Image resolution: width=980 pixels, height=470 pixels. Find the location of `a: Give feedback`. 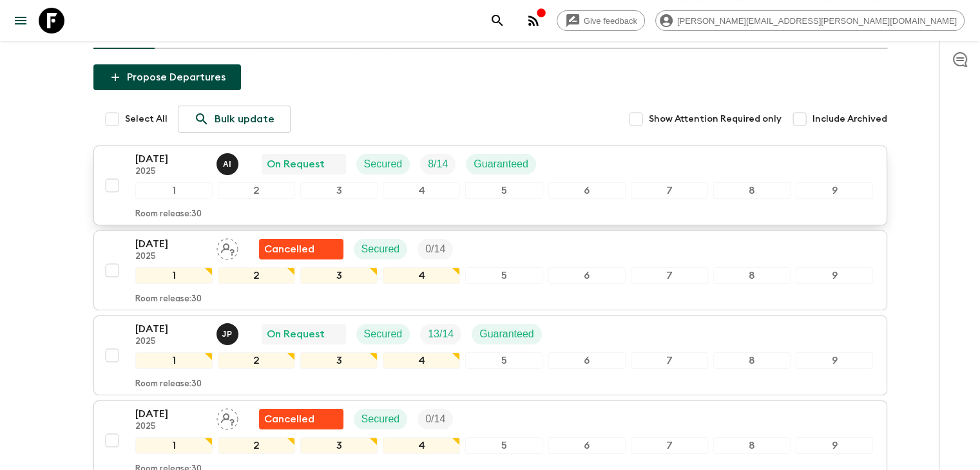

a: Give feedback is located at coordinates (601, 21).